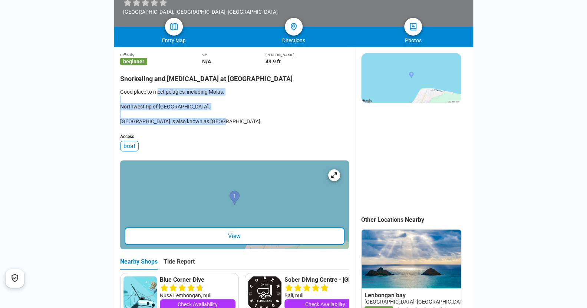 Image resolution: width=587 pixels, height=308 pixels. I want to click on div: Other Locations Nearby, so click(417, 220).